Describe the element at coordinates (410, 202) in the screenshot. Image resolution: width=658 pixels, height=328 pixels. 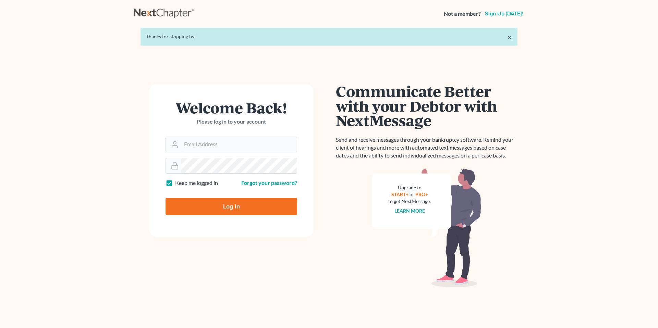
I see `div: to get NextMessage.` at that location.